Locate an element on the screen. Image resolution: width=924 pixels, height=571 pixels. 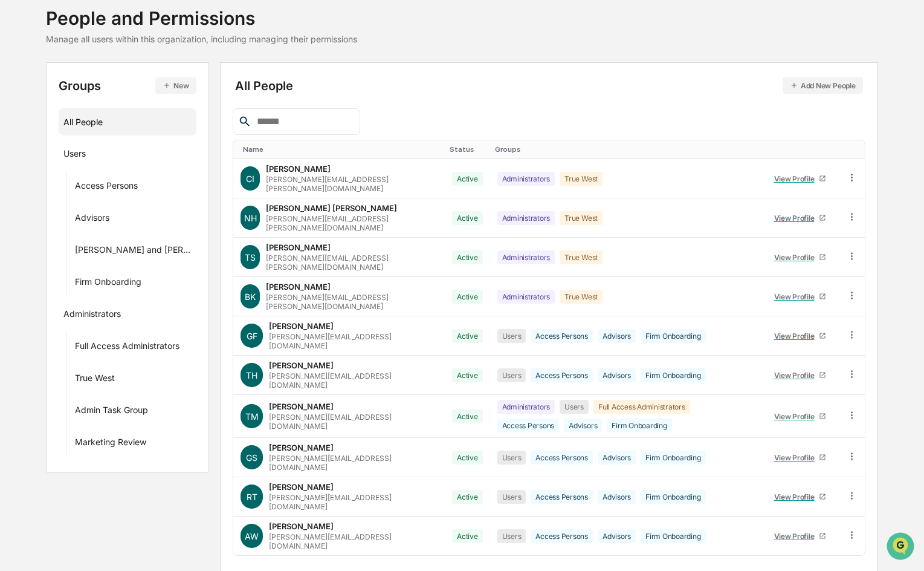
span: NH is located at coordinates (250, 218).